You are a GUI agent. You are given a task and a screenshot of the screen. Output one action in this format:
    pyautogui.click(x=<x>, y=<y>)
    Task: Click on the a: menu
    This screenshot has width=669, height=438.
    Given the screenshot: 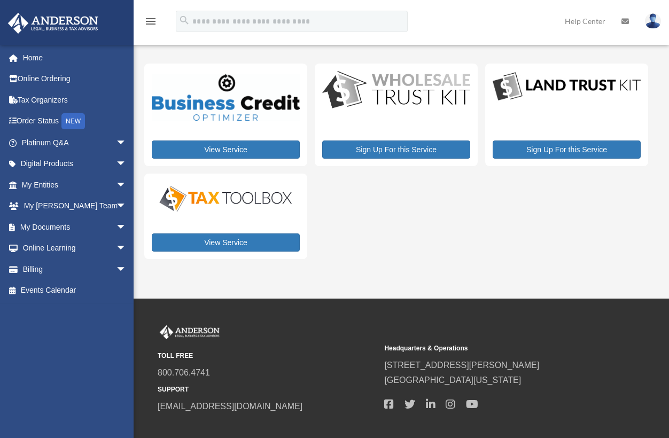 What is the action you would take?
    pyautogui.click(x=151, y=23)
    